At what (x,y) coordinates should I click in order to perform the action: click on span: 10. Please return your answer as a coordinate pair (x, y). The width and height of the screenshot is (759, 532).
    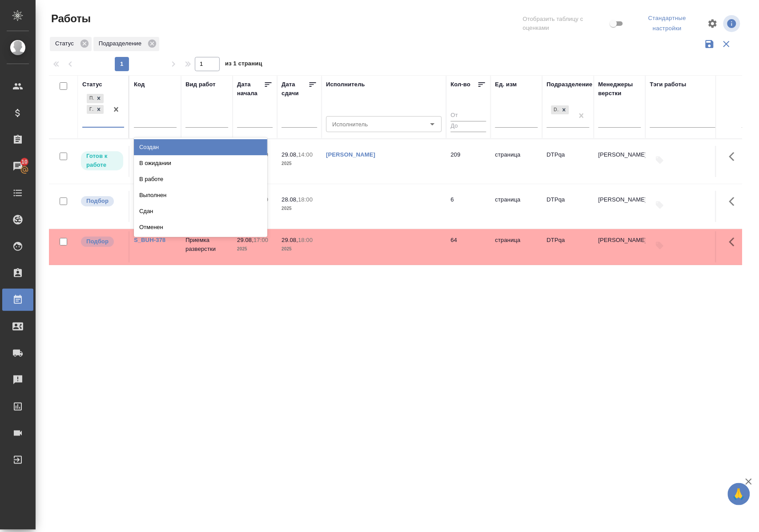
    Looking at the image, I should click on (25, 162).